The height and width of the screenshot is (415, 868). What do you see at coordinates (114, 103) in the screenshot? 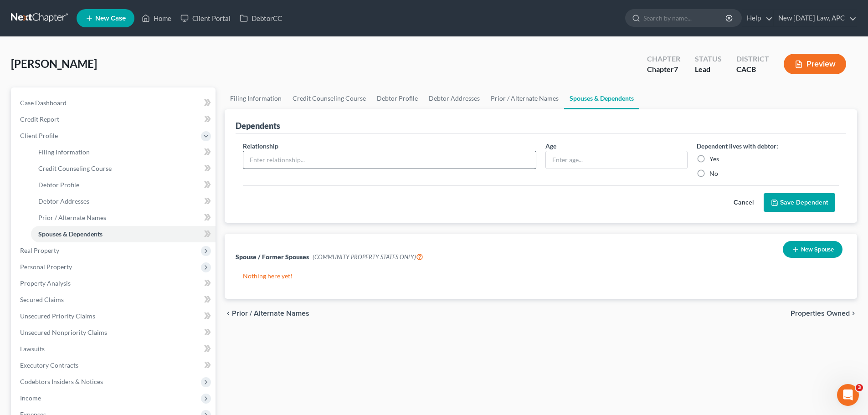
I see `a: Case Dashboard` at bounding box center [114, 103].